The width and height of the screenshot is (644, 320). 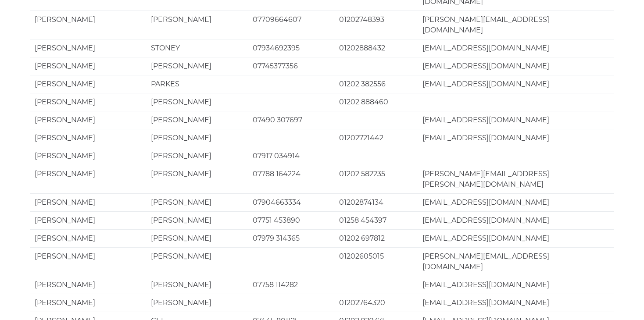 What do you see at coordinates (376, 84) in the screenshot?
I see `td: 01202 382556` at bounding box center [376, 84].